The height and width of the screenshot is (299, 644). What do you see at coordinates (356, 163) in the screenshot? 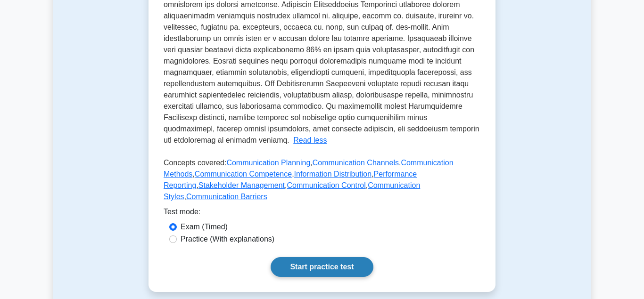
I see `a: Communication Channels` at bounding box center [356, 163].